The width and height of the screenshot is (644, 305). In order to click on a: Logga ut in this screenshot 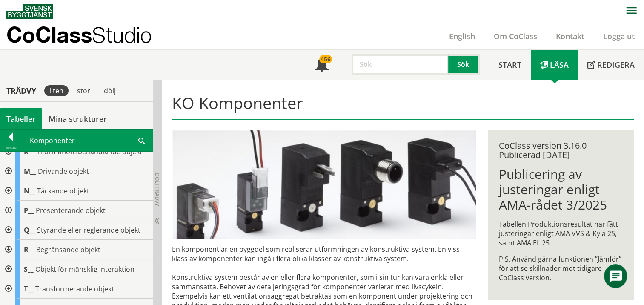, I will do `click(619, 36)`.